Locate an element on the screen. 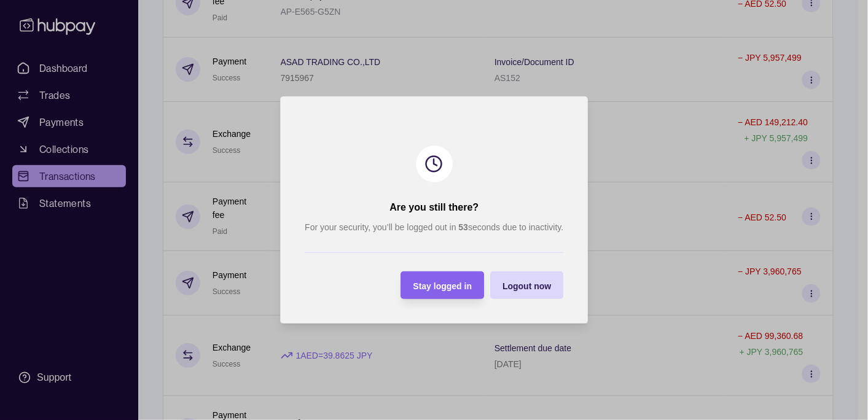  h2: Are you still there? is located at coordinates (434, 208).